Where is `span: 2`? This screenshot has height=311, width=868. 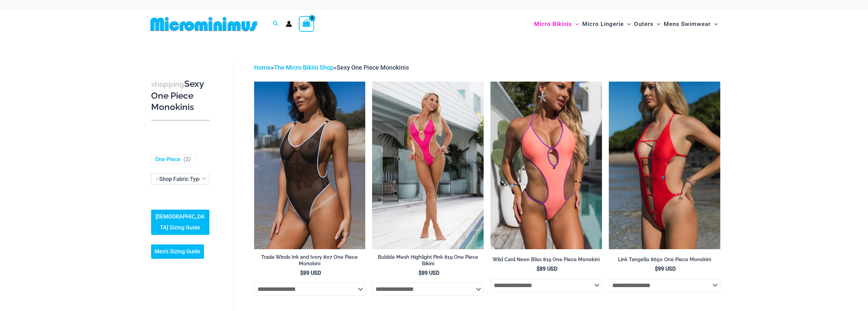
span: 2 is located at coordinates (187, 159).